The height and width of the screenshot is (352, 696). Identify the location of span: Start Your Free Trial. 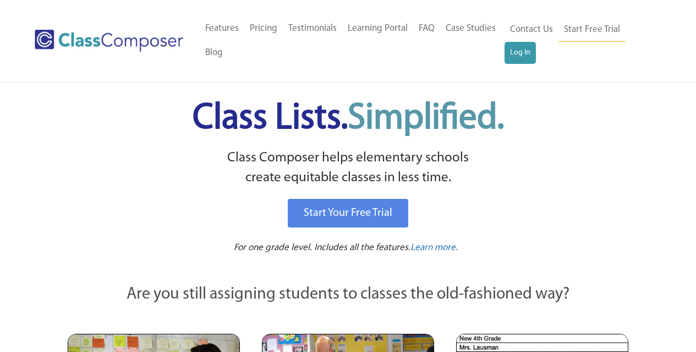
(348, 213).